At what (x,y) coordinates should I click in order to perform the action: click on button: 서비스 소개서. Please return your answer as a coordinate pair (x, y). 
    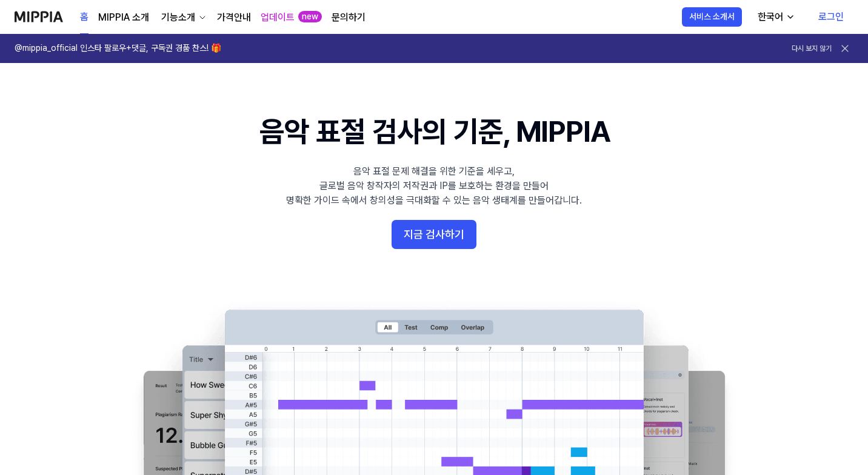
    Looking at the image, I should click on (712, 17).